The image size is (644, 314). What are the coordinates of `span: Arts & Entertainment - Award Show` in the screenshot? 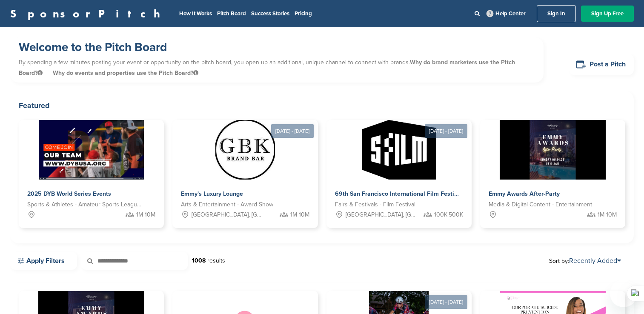 It's located at (227, 205).